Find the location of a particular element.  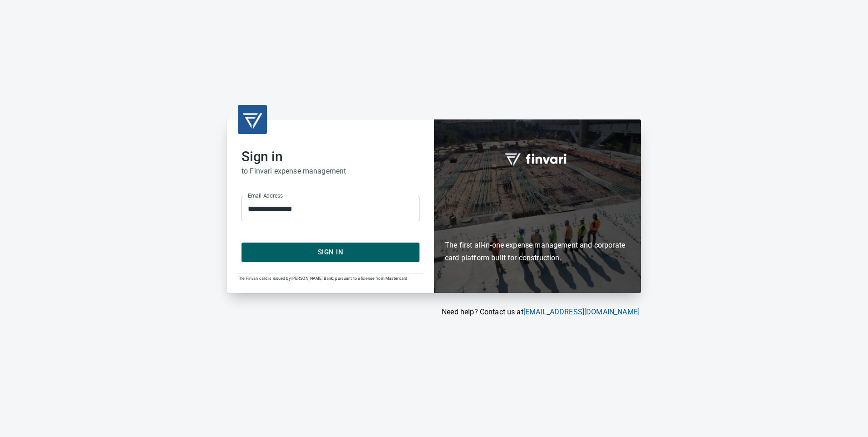

button: Sign In is located at coordinates (331, 252).